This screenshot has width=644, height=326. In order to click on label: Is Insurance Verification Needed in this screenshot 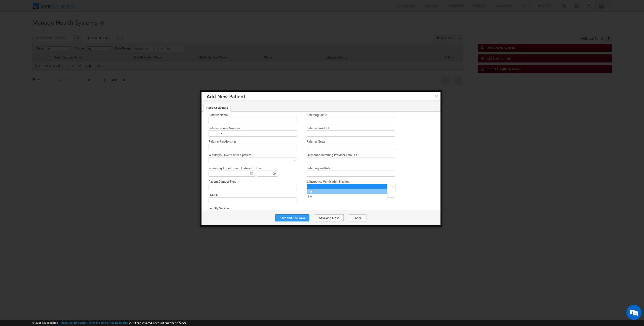, I will do `click(328, 181)`.